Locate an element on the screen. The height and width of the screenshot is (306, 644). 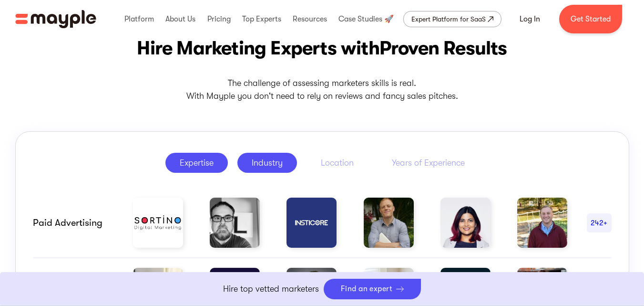
a: Get Started is located at coordinates (591, 19).